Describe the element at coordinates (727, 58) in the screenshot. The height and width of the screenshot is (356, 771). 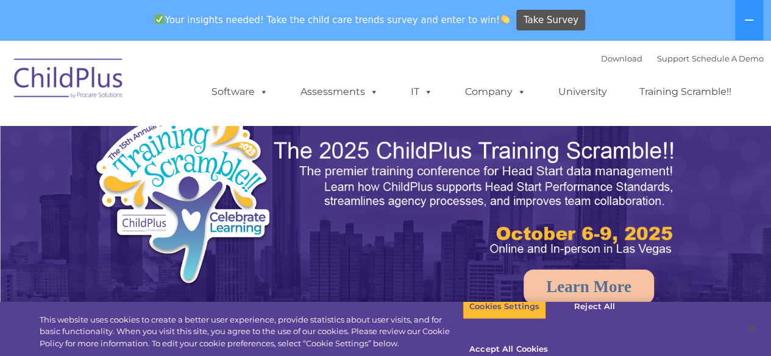
I see `a: Schedule A Demo` at that location.